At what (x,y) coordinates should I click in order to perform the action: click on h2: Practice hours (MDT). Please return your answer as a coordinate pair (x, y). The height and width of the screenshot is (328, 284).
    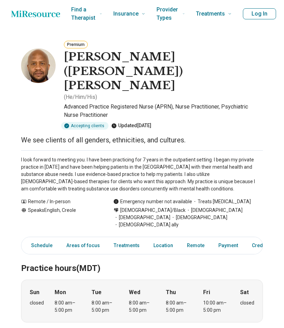
    Looking at the image, I should click on (142, 260).